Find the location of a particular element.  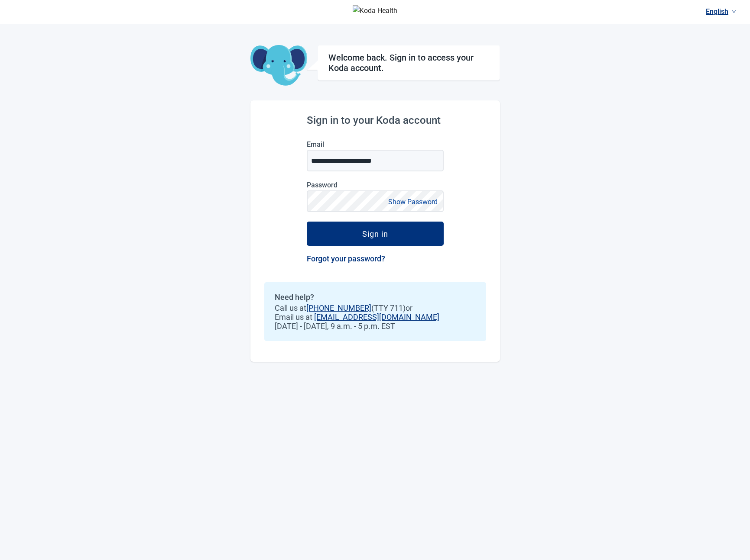

img: Koda Elephant is located at coordinates (279, 66).